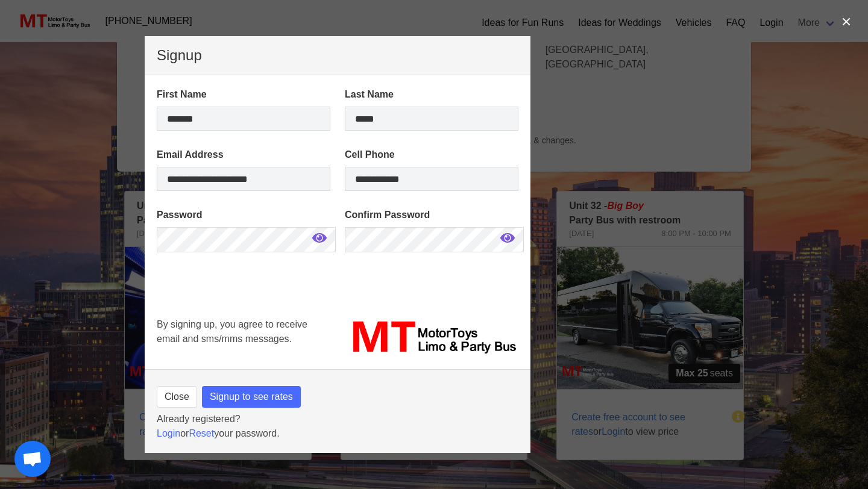 This screenshot has width=868, height=489. I want to click on img: MT_logo_name.png, so click(432, 337).